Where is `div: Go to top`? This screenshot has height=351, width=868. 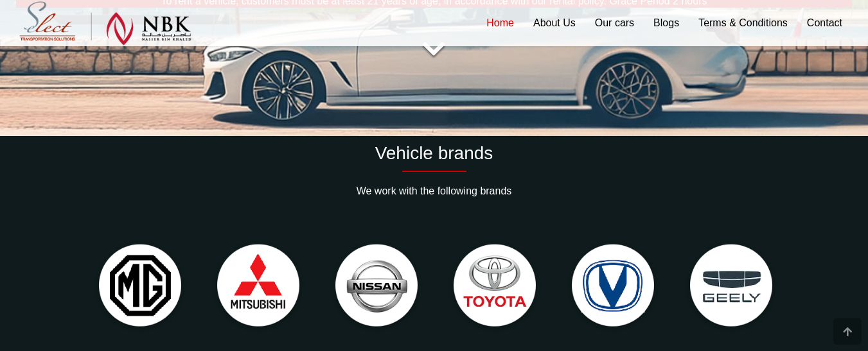
div: Go to top is located at coordinates (847, 331).